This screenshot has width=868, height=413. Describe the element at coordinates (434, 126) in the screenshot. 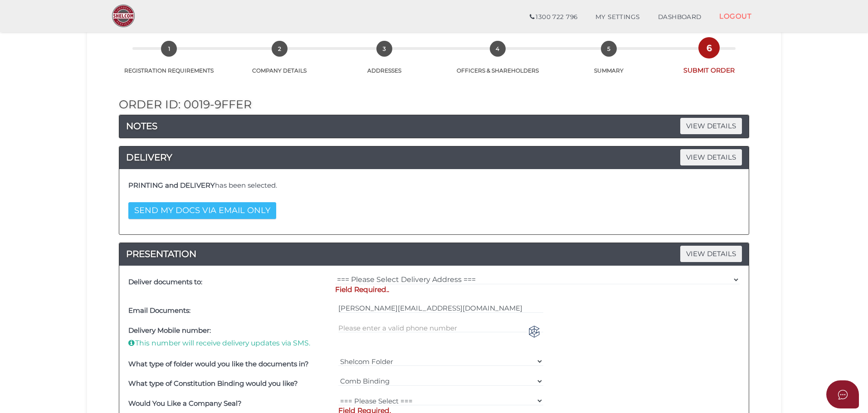

I see `h4: NOTES` at that location.